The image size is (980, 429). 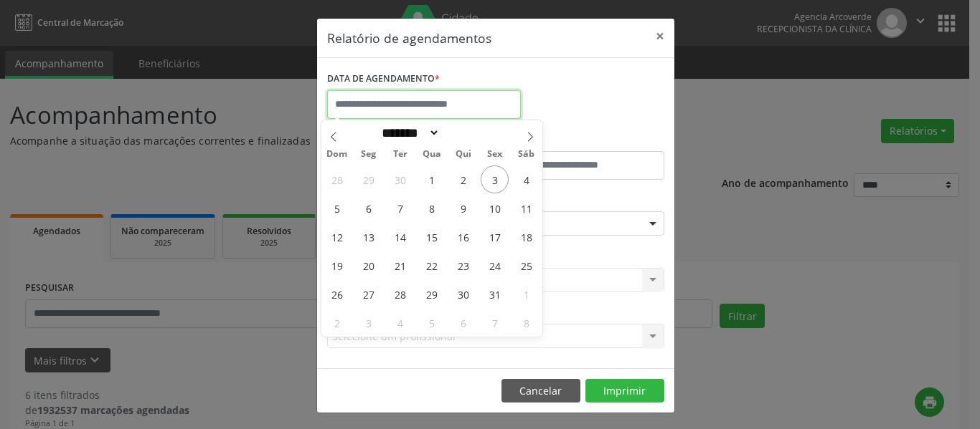 I want to click on span: Outubro 23, 2025, so click(x=462, y=265).